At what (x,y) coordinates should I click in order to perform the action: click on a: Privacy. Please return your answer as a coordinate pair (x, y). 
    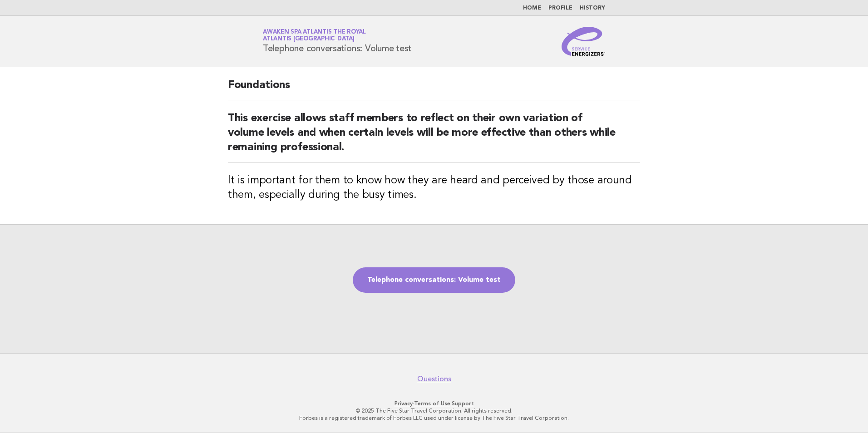
    Looking at the image, I should click on (404, 404).